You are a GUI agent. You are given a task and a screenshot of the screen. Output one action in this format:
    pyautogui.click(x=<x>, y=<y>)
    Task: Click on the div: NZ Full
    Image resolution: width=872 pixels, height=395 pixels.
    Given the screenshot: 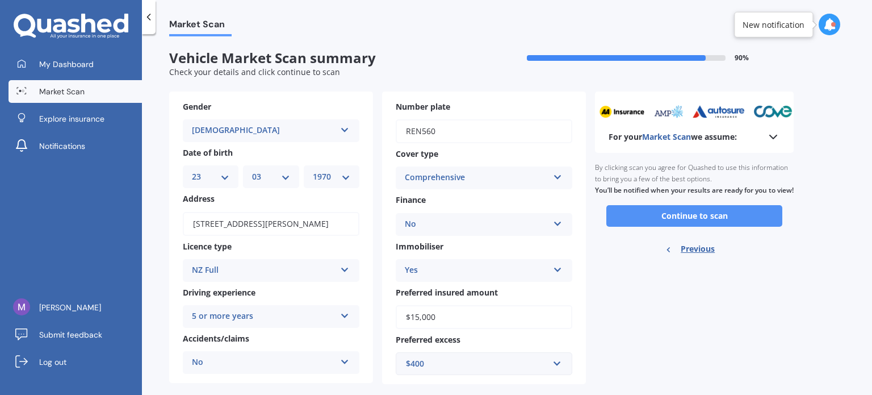 What is the action you would take?
    pyautogui.click(x=263, y=270)
    